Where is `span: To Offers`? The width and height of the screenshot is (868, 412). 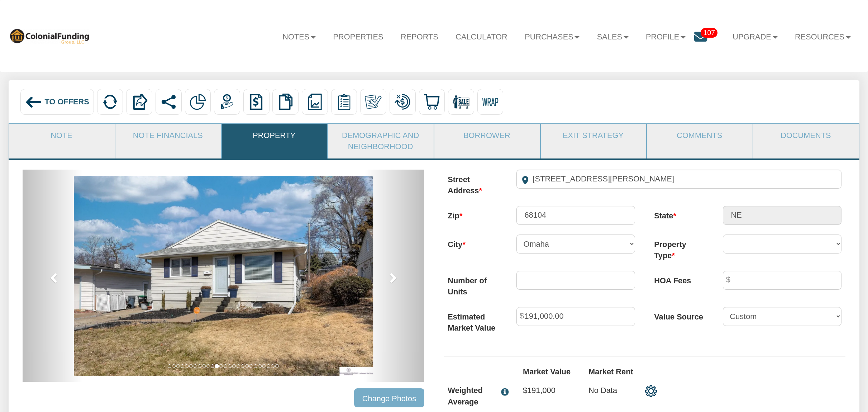
span: To Offers is located at coordinates (67, 101).